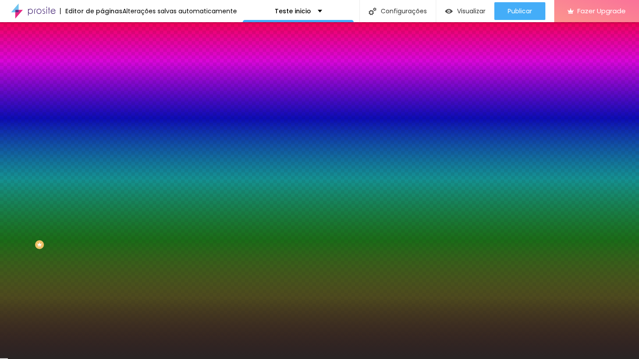  I want to click on div: Alterações salvas automaticamente, so click(180, 11).